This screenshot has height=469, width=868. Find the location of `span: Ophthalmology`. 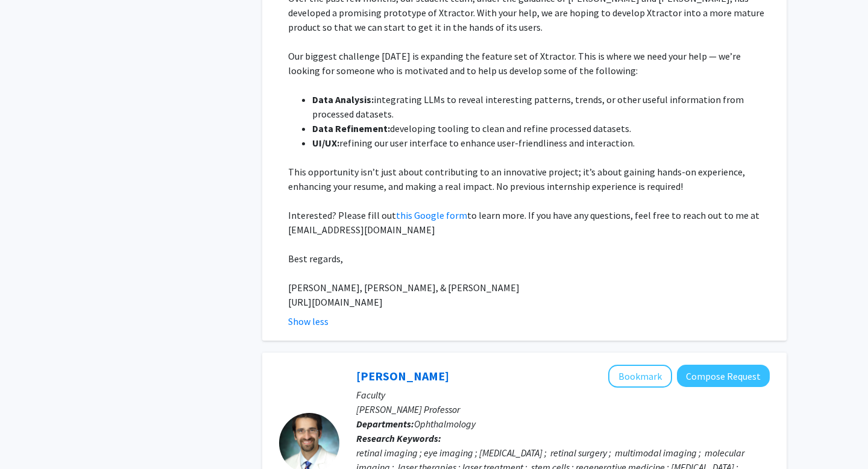

span: Ophthalmology is located at coordinates (445, 424).